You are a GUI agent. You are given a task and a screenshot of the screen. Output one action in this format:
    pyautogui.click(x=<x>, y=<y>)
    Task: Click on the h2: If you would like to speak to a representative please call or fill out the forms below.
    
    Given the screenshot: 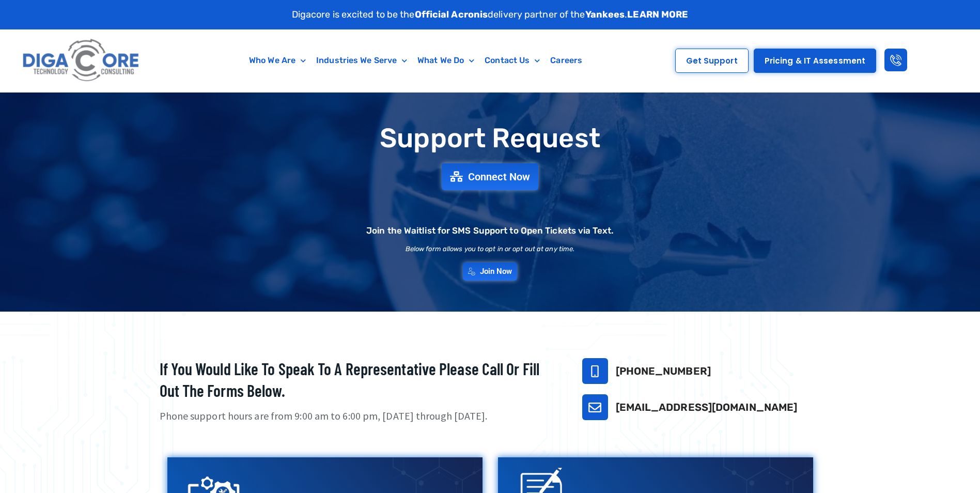 What is the action you would take?
    pyautogui.click(x=358, y=379)
    